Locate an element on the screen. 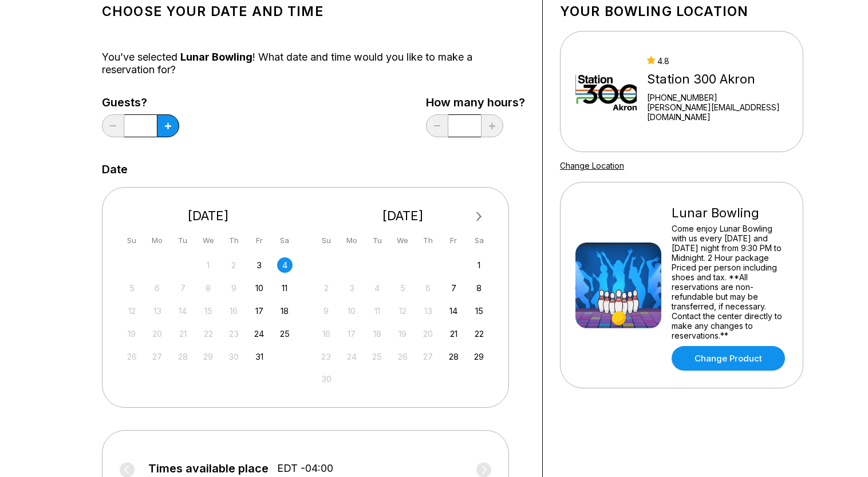  div: 4.8 is located at coordinates (717, 60).